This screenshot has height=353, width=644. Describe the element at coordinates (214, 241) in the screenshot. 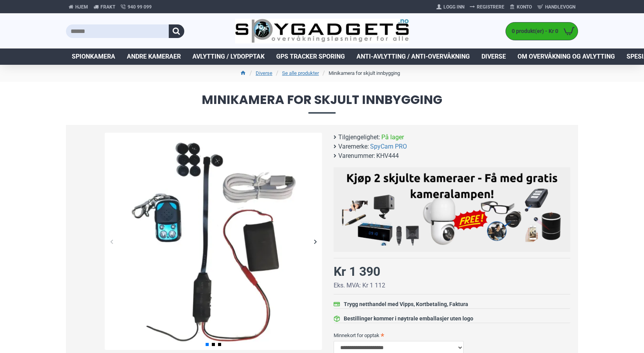

I see `img: Minikamera for skjult innbygging - SpyGadgets.no` at that location.